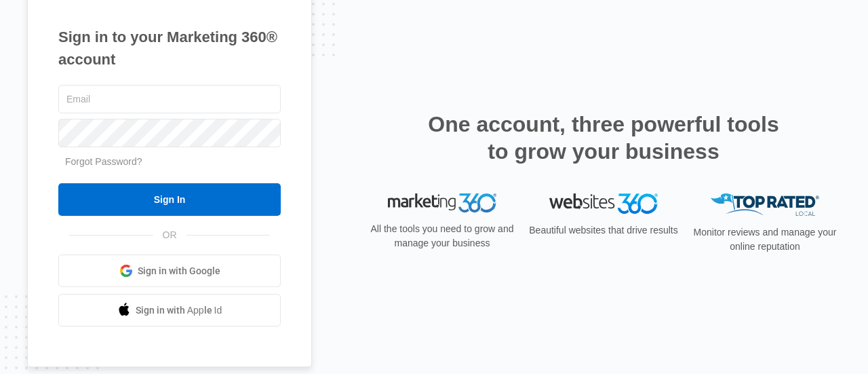  I want to click on a: Sign in with Google, so click(169, 271).